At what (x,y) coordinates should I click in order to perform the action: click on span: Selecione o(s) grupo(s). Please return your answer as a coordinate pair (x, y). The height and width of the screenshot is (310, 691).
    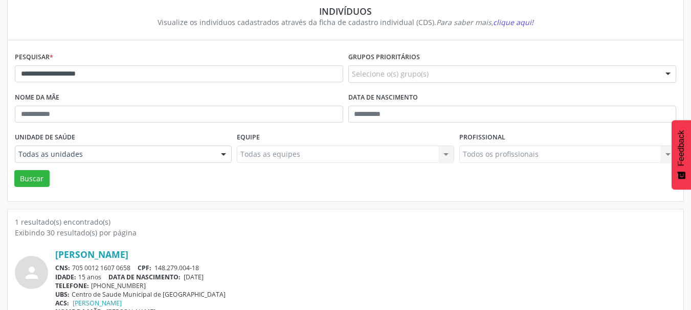
    Looking at the image, I should click on (390, 74).